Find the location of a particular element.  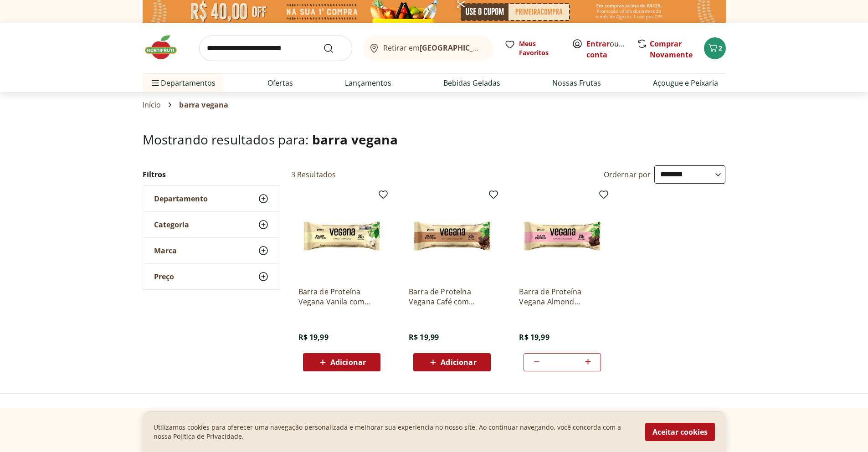

p: Barra de Proteína Vegana Almond Chocolat Hart's Natural 70g is located at coordinates (562, 297).